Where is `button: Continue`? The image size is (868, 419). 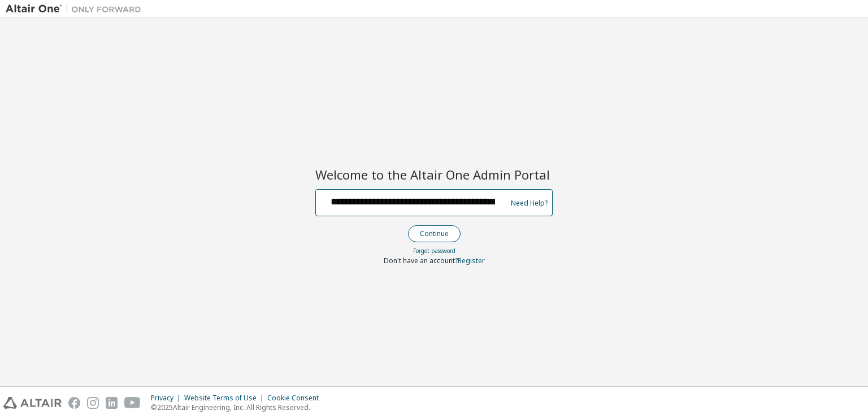
button: Continue is located at coordinates (434, 234).